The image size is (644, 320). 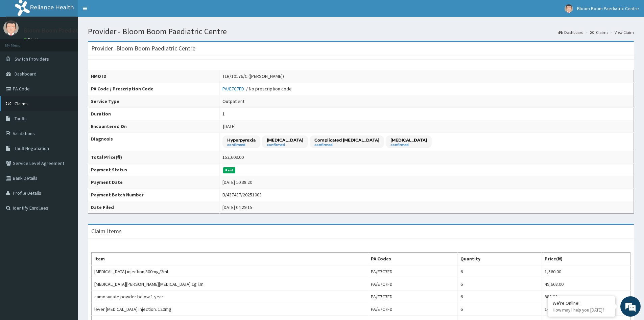 I want to click on span: We're online!, so click(x=66, y=119).